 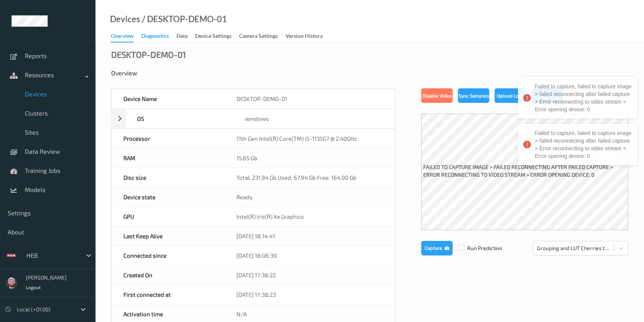 What do you see at coordinates (308, 36) in the screenshot?
I see `a: Version History` at bounding box center [308, 36].